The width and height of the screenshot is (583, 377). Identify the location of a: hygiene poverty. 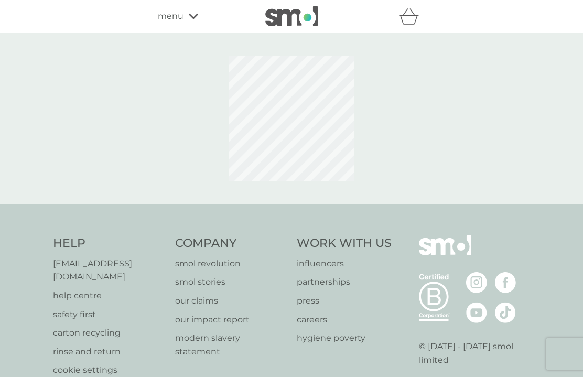
(344, 338).